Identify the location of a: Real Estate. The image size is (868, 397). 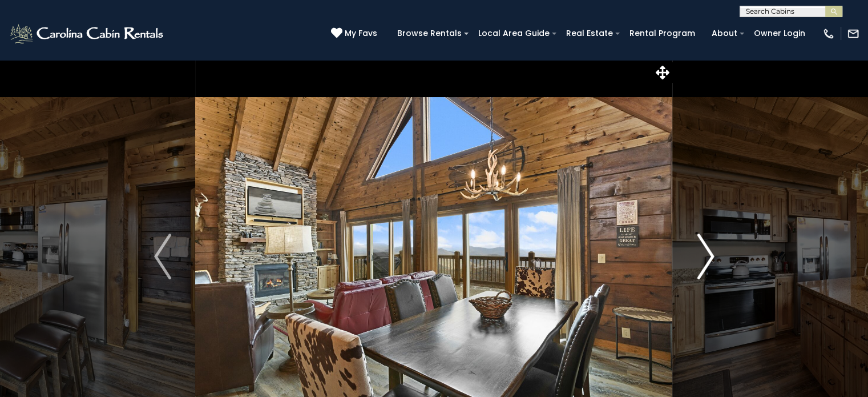
(590, 33).